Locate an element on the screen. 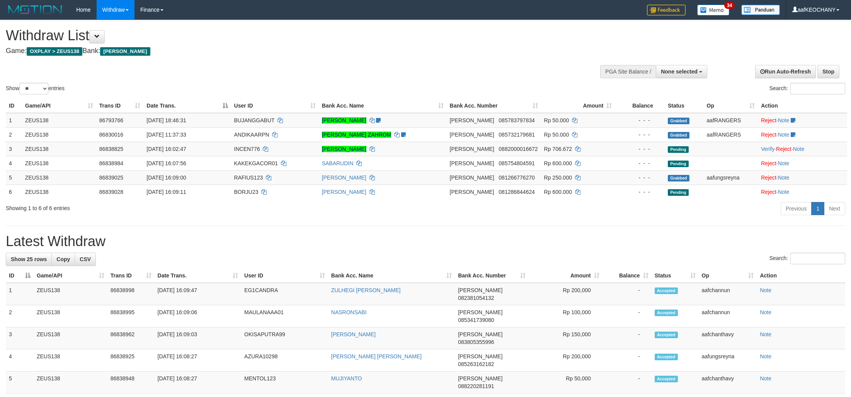  th: Action is located at coordinates (801, 275).